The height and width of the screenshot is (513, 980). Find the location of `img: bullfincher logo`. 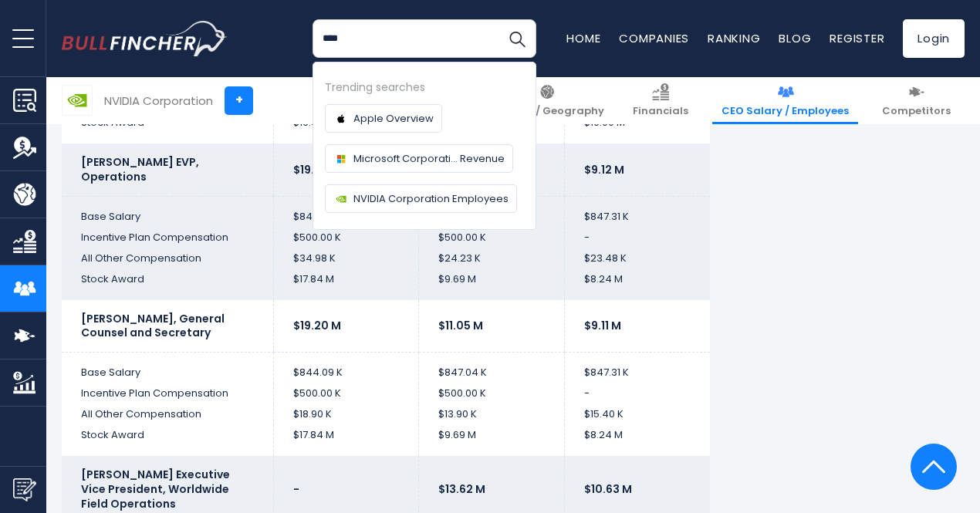

img: bullfincher logo is located at coordinates (145, 39).